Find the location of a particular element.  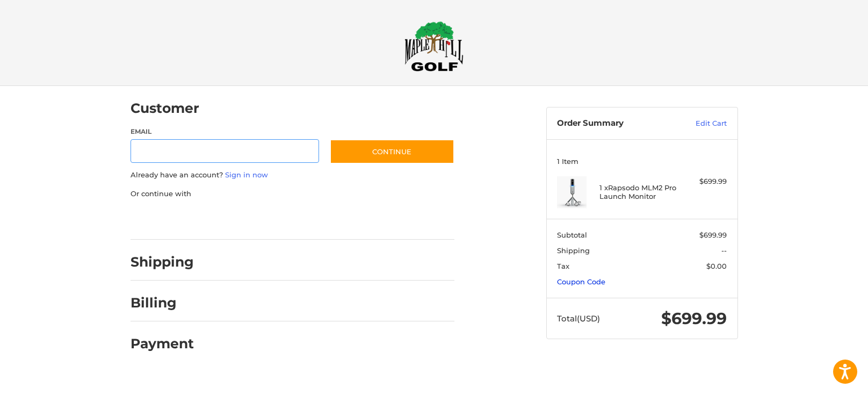

div: $699.99 is located at coordinates (705, 182).